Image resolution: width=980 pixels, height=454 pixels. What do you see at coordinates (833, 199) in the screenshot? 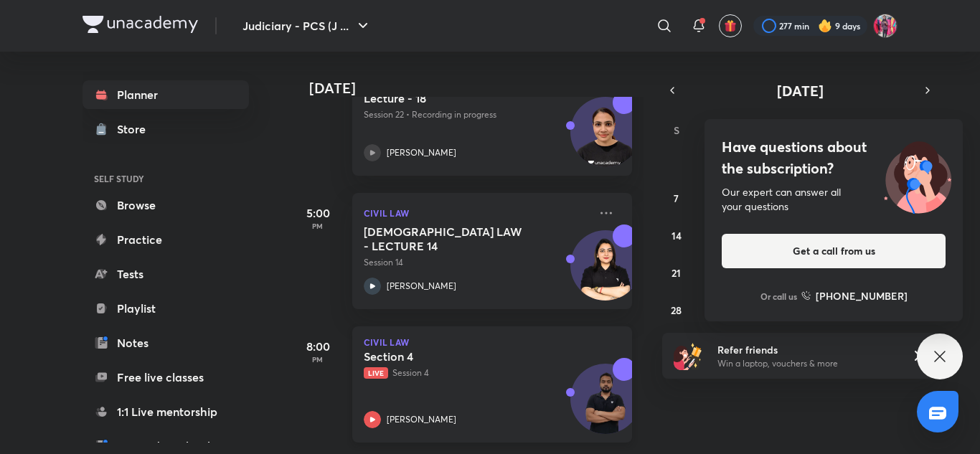
I see `div: Our expert can answer all your questions` at bounding box center [833, 199].